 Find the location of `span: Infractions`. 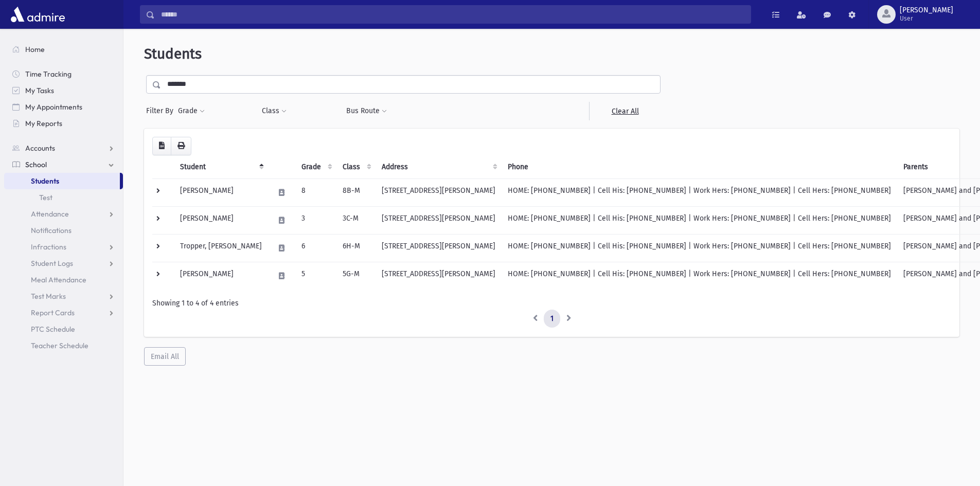

span: Infractions is located at coordinates (48, 247).